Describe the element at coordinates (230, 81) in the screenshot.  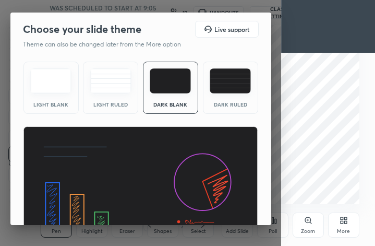
I see `img: darkRuledTheme.de295e13.svg` at that location.